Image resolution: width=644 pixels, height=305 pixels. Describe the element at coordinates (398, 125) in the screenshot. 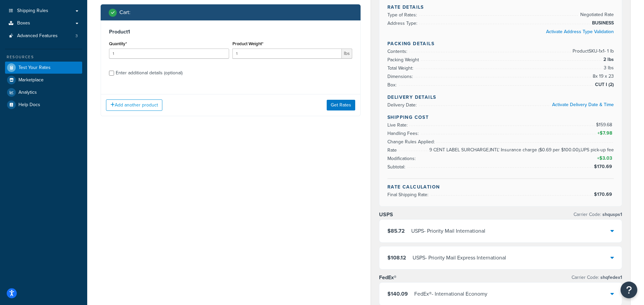

I see `span: Live Rate:` at that location.